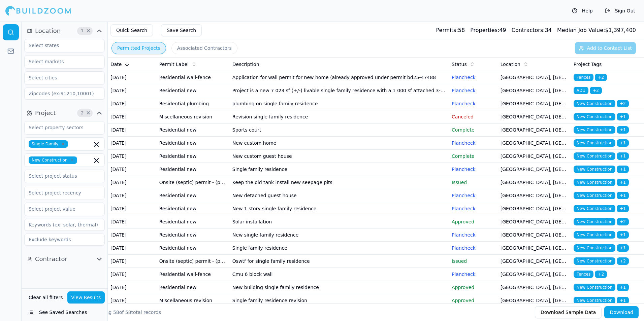  What do you see at coordinates (459, 64) in the screenshot?
I see `span: Status` at bounding box center [459, 64].